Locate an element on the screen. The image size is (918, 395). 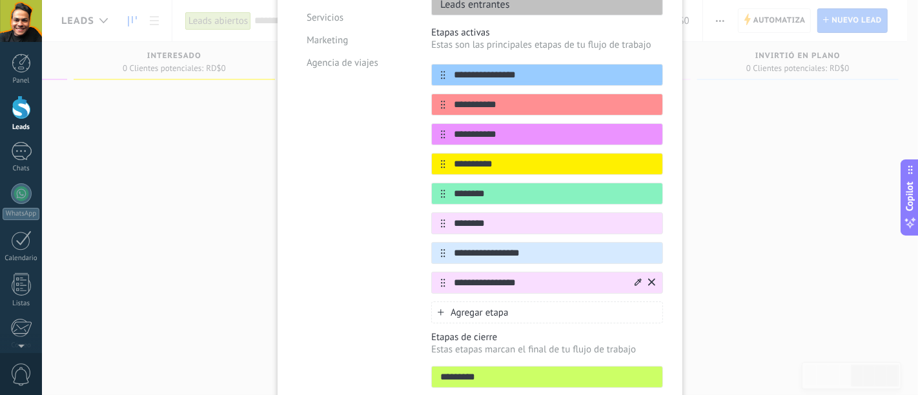
div: Chats is located at coordinates (21, 168).